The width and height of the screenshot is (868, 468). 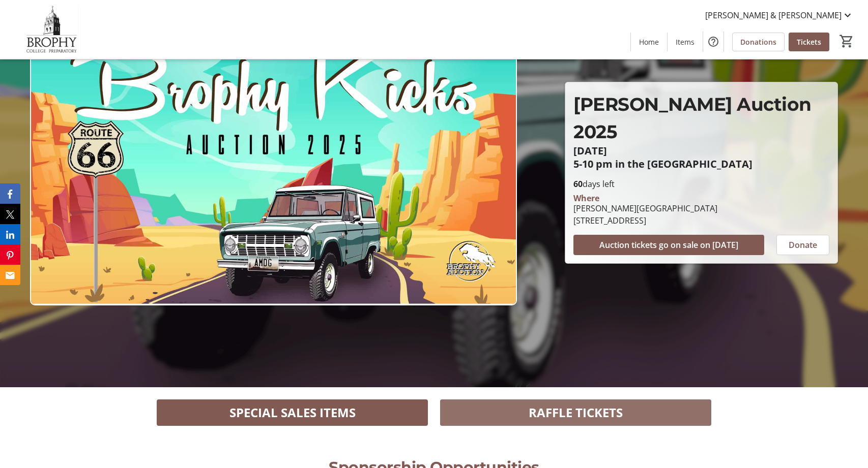 What do you see at coordinates (803, 245) in the screenshot?
I see `span: Donate` at bounding box center [803, 245].